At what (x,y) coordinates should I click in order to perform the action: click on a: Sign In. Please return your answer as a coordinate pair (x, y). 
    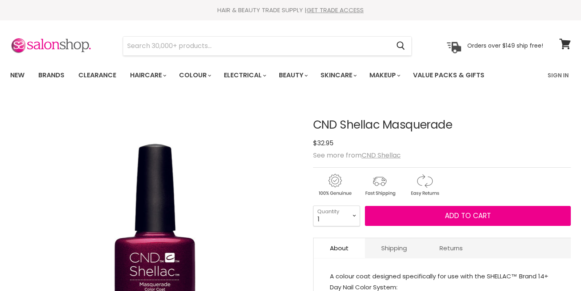
    Looking at the image, I should click on (558, 75).